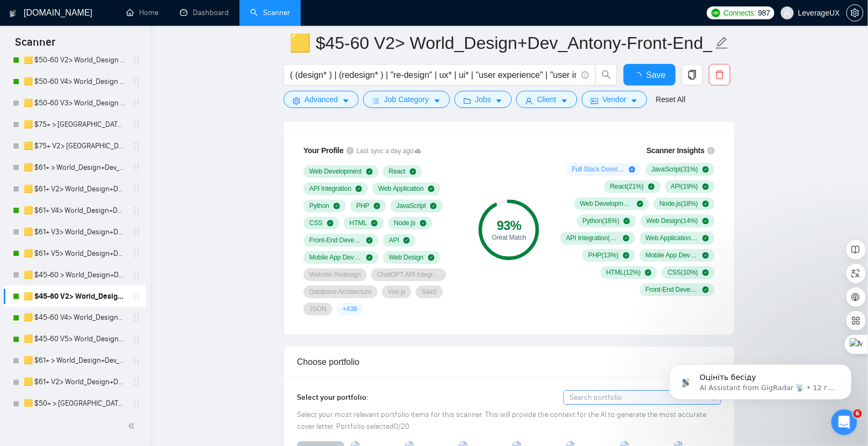  What do you see at coordinates (33, 41) in the screenshot?
I see `img: Profile image for AI Assistant from GigRadar 📡` at bounding box center [33, 41].